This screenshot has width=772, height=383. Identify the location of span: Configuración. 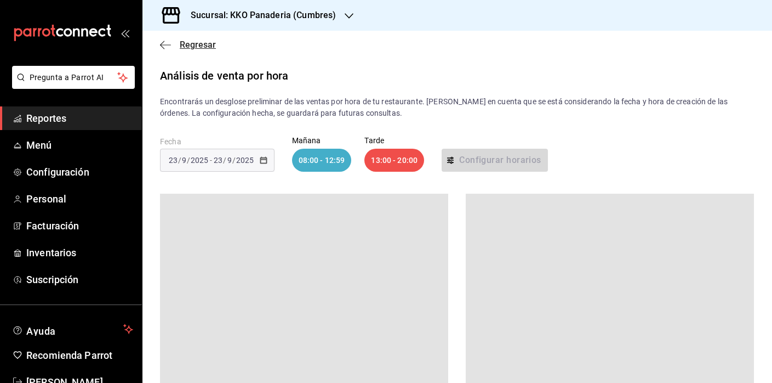
(79, 172).